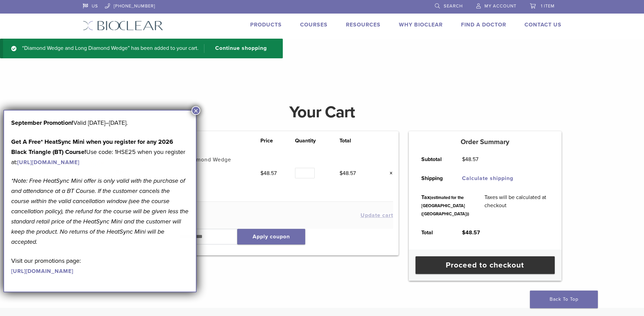  Describe the element at coordinates (100, 212) in the screenshot. I see `em: *Note: Free HeatSync Mini offer is only valid with the purchase of and attendance at a BT Course....` at that location.